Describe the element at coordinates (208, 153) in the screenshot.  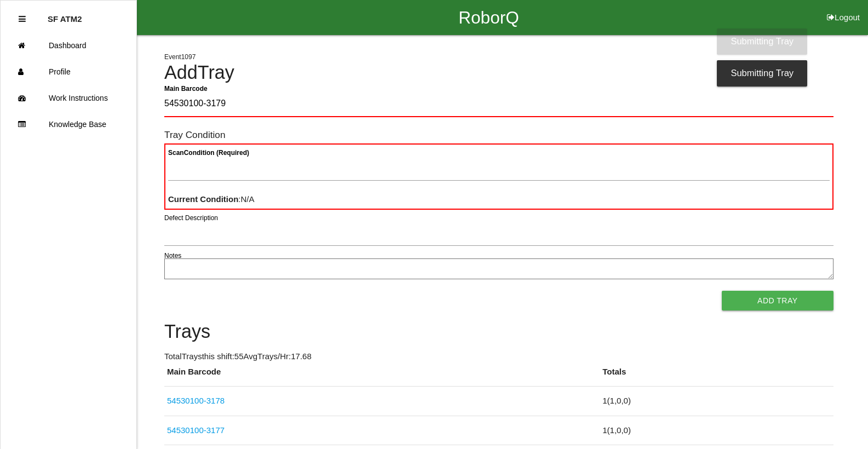
I see `b: Scan Condition (Required)` at that location.